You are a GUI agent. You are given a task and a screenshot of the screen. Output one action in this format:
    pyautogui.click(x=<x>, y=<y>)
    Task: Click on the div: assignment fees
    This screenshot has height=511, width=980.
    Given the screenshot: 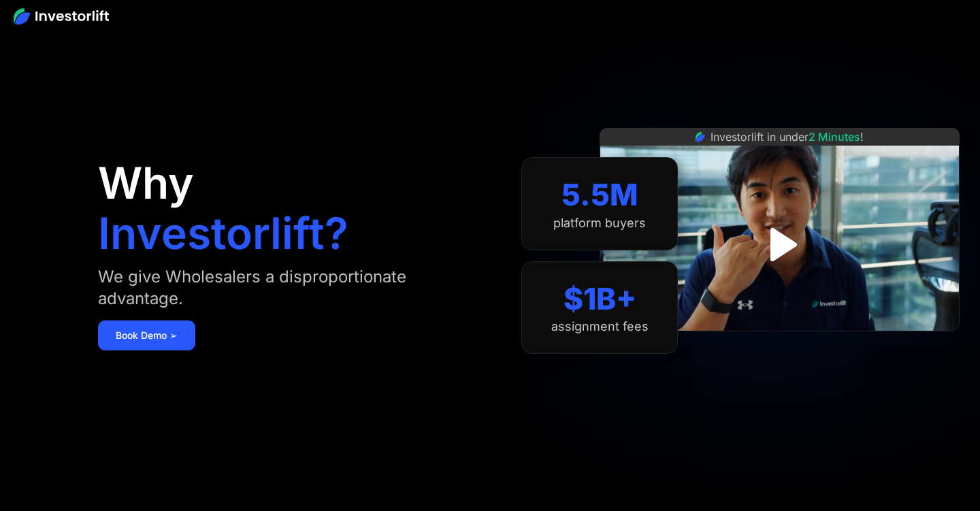 What is the action you would take?
    pyautogui.click(x=600, y=327)
    